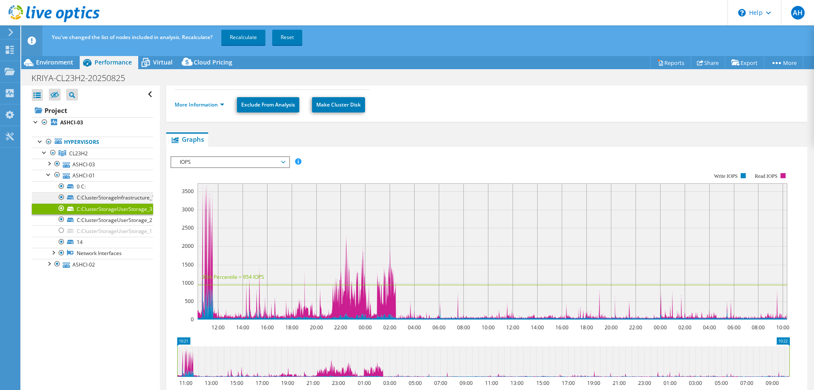 The image size is (814, 390). Describe the element at coordinates (92, 264) in the screenshot. I see `a: ASHCI-02` at that location.